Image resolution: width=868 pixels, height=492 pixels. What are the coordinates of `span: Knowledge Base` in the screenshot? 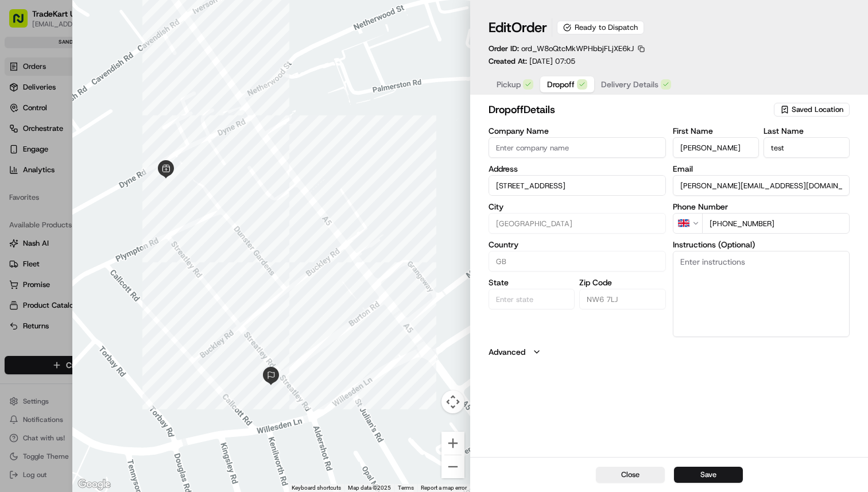 It's located at (55, 263).